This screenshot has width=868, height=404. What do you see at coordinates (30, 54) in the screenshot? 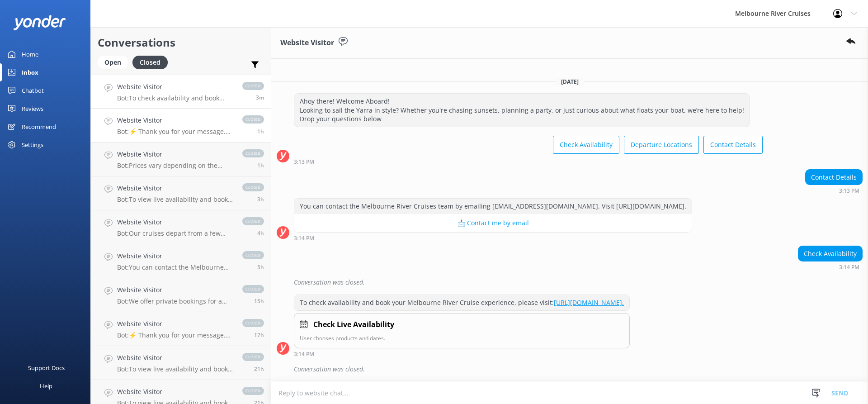
I see `div: Home` at bounding box center [30, 54].